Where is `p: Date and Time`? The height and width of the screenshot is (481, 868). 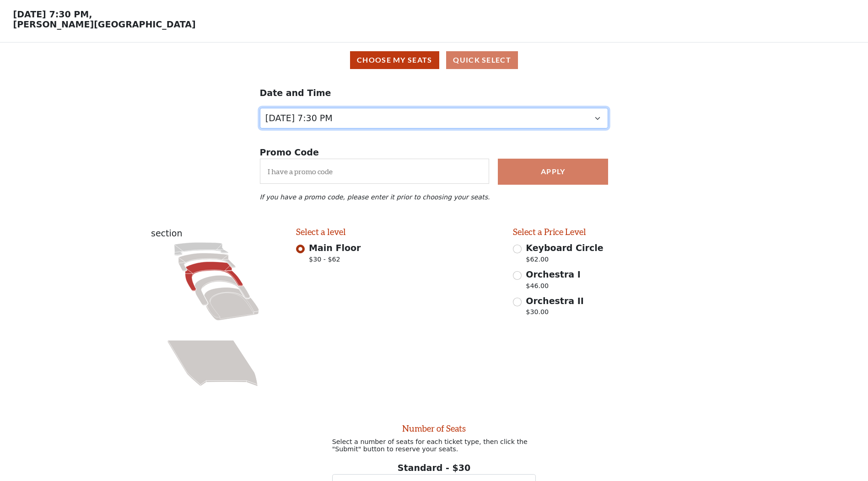 p: Date and Time is located at coordinates (434, 93).